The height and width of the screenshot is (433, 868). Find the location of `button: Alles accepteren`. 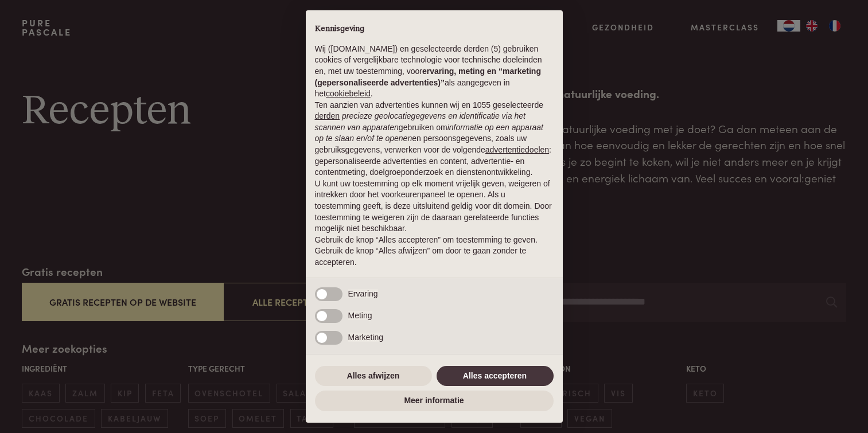

button: Alles accepteren is located at coordinates (495, 376).